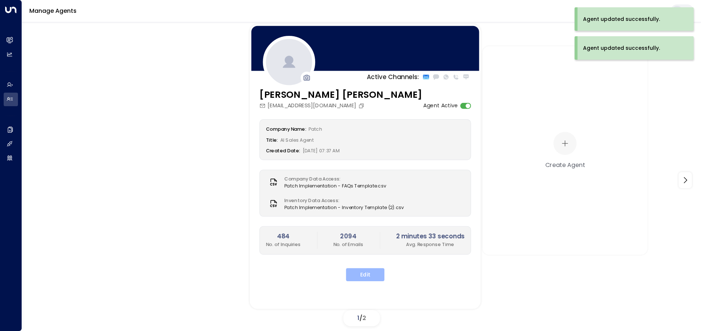  I want to click on label: Company Name:, so click(286, 129).